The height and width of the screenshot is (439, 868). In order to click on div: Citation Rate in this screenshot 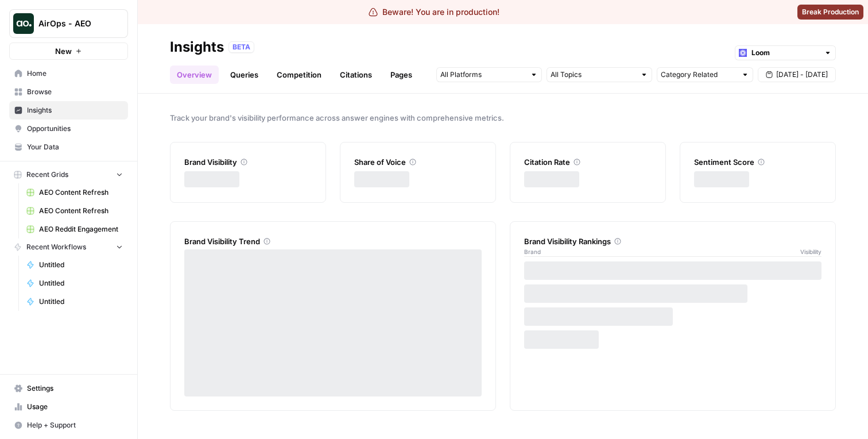, I will do `click(588, 162)`.